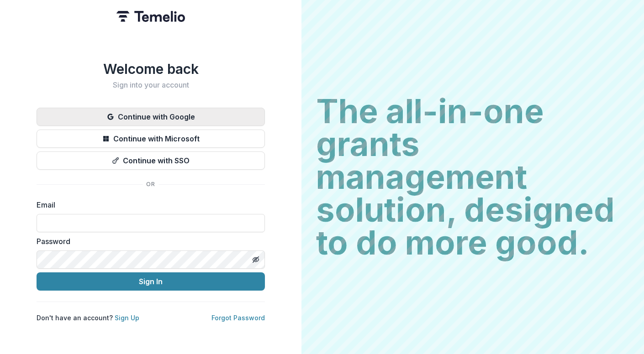  I want to click on h2: Sign into your account, so click(151, 85).